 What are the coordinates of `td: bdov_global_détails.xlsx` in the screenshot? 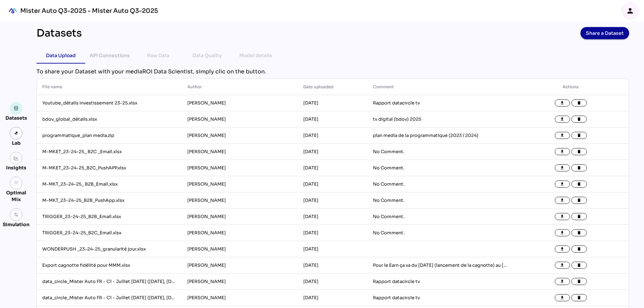 It's located at (109, 119).